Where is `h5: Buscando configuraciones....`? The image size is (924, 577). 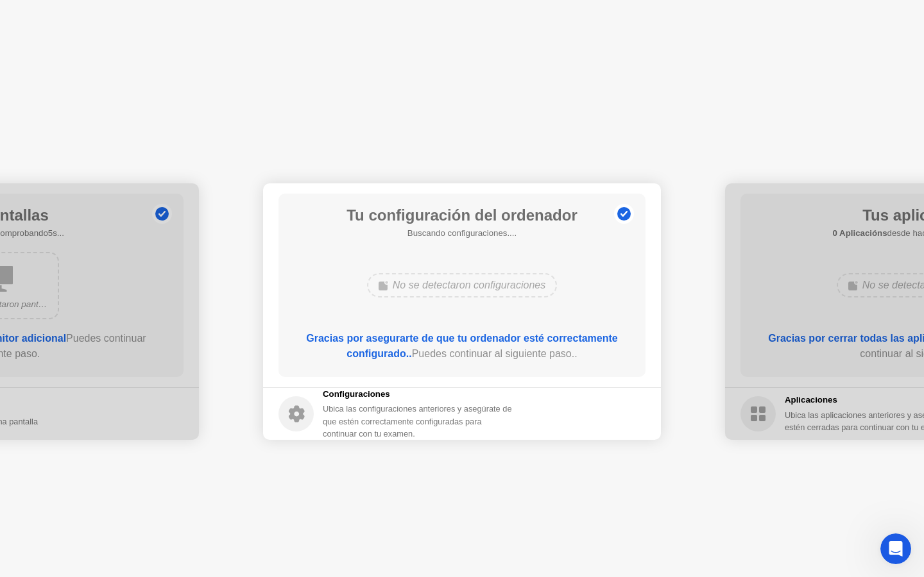 h5: Buscando configuraciones.... is located at coordinates (462, 233).